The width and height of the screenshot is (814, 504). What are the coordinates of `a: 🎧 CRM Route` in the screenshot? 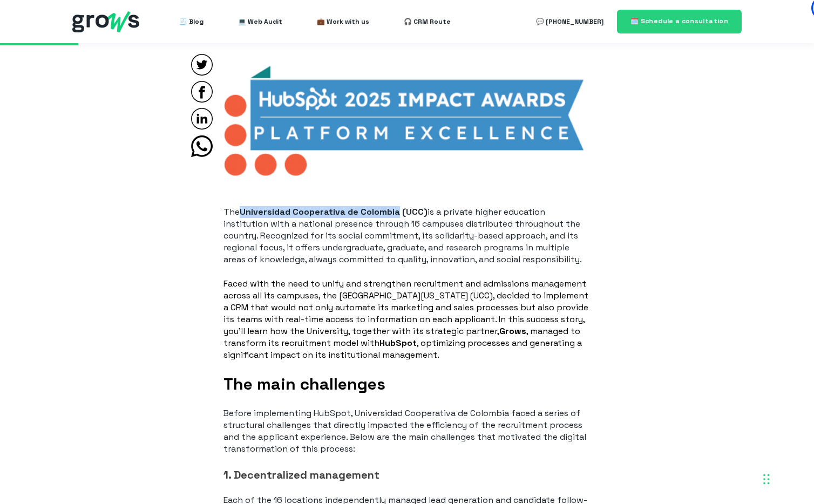 It's located at (427, 21).